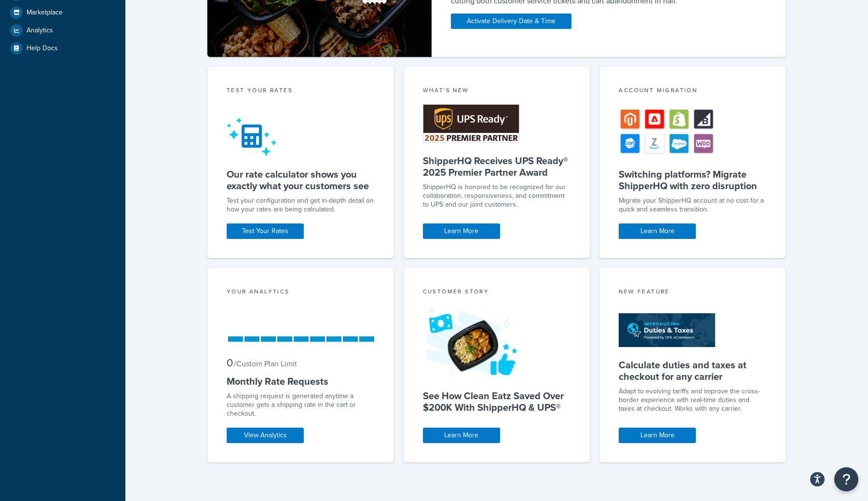 The width and height of the screenshot is (868, 501). Describe the element at coordinates (497, 166) in the screenshot. I see `h5: ShipperHQ Receives UPS Ready® 2025 Premier Partner Award` at that location.